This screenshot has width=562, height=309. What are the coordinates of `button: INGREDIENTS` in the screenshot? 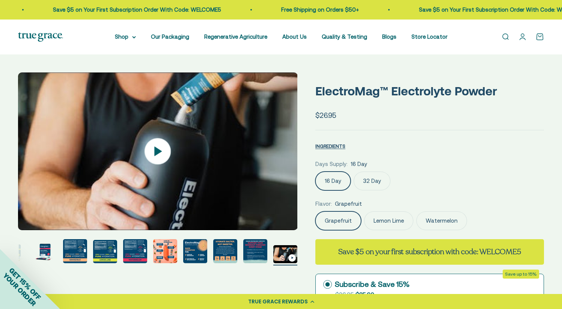 It's located at (330, 146).